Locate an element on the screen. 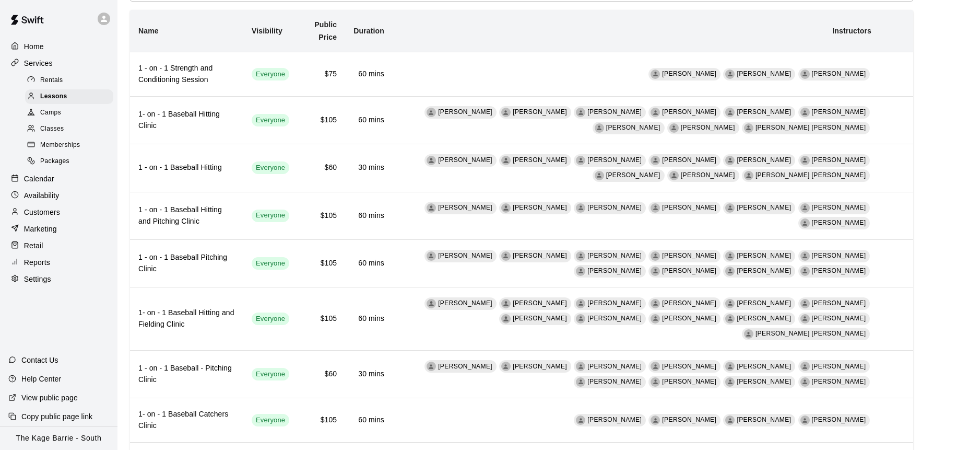  div: Memberships is located at coordinates (69, 145).